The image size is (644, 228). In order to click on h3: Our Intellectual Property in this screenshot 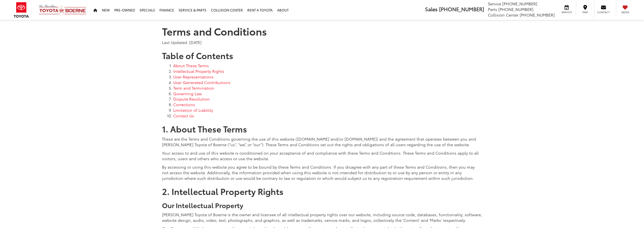, I will do `click(322, 205)`.